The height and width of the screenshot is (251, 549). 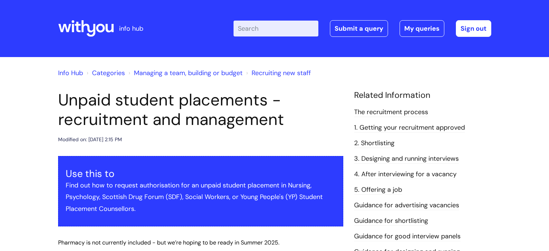 What do you see at coordinates (201, 197) in the screenshot?
I see `p: Find out how to request authorisation for an unpaid student placement in Nursing, Psychology, Sco...` at bounding box center [201, 197].